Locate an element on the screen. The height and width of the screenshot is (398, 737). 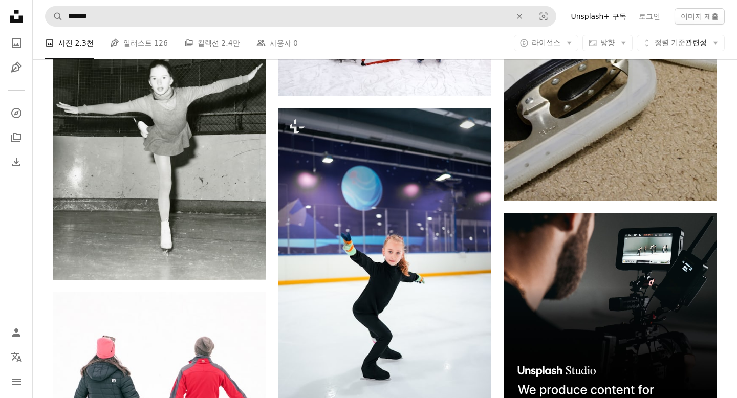
a: 로그인 is located at coordinates (650, 16).